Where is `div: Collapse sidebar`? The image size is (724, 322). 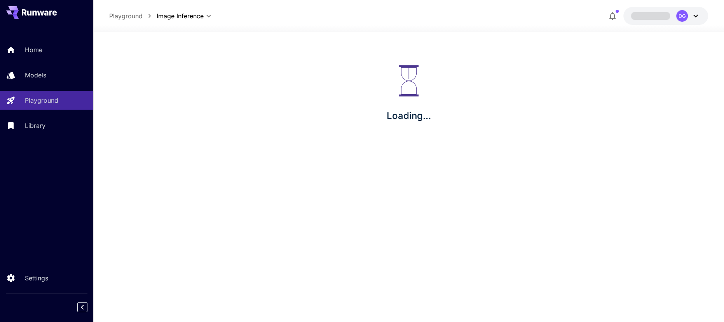
div: Collapse sidebar is located at coordinates (88, 307).